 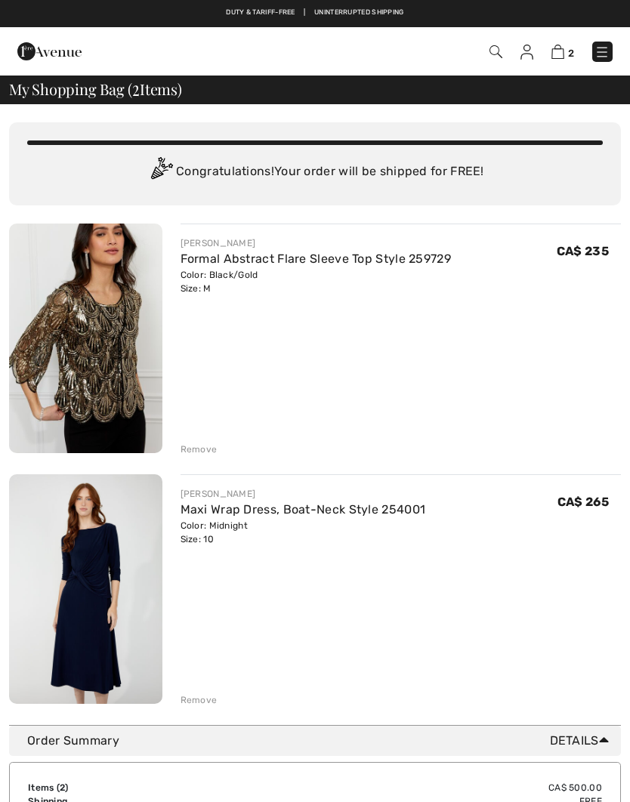 I want to click on img: Shopping Bag, so click(x=557, y=51).